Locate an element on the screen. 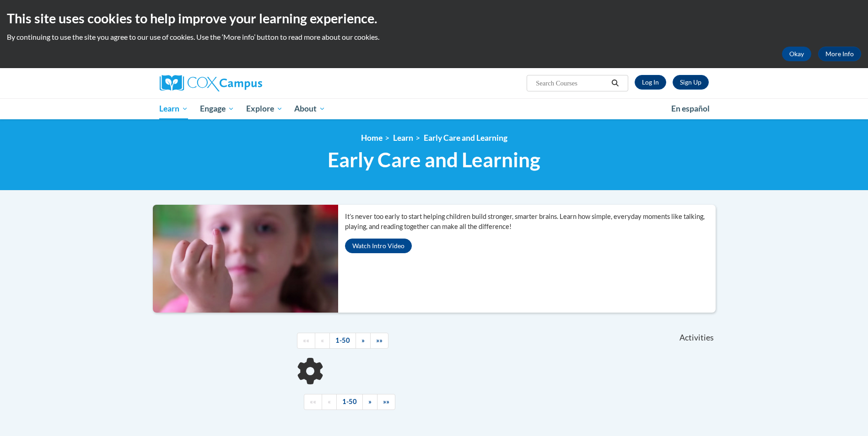  p: By continuing to use the site you agree to our use of cookies. Use the ‘More info’ button to read... is located at coordinates (434, 37).